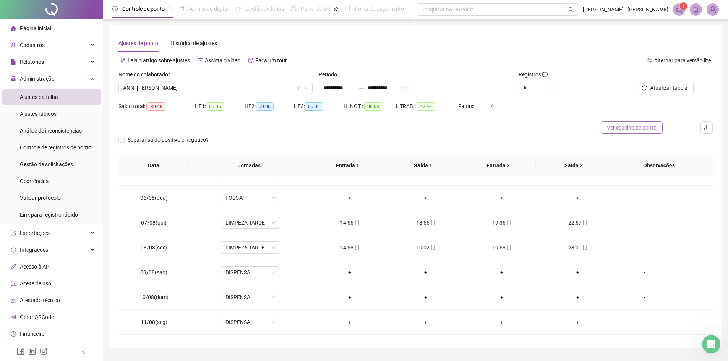 This screenshot has width=728, height=361. Describe the element at coordinates (264, 9) in the screenshot. I see `span: Gestão de férias` at that location.